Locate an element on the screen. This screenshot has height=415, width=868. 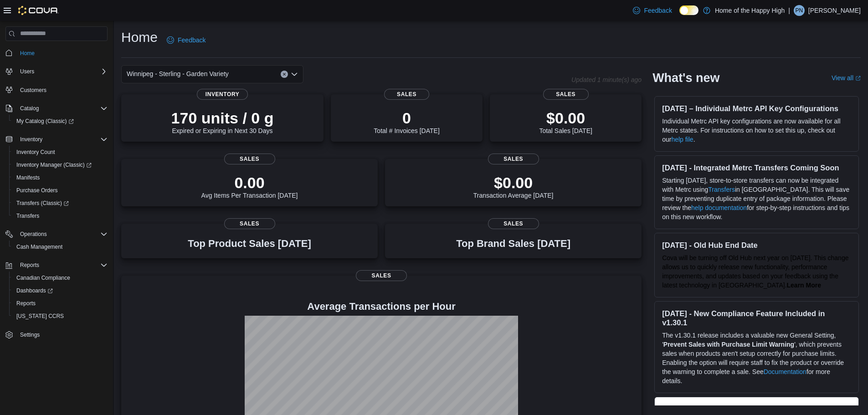
input: Dark Mode is located at coordinates (689, 10).